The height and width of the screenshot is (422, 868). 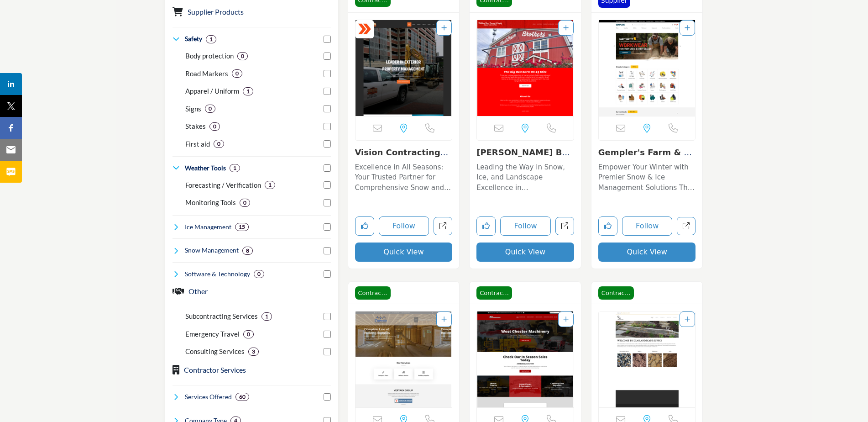 I want to click on h4: Services Offered: Services Offered refers to the specific products, assistance, or expertise a bu..., so click(x=208, y=397).